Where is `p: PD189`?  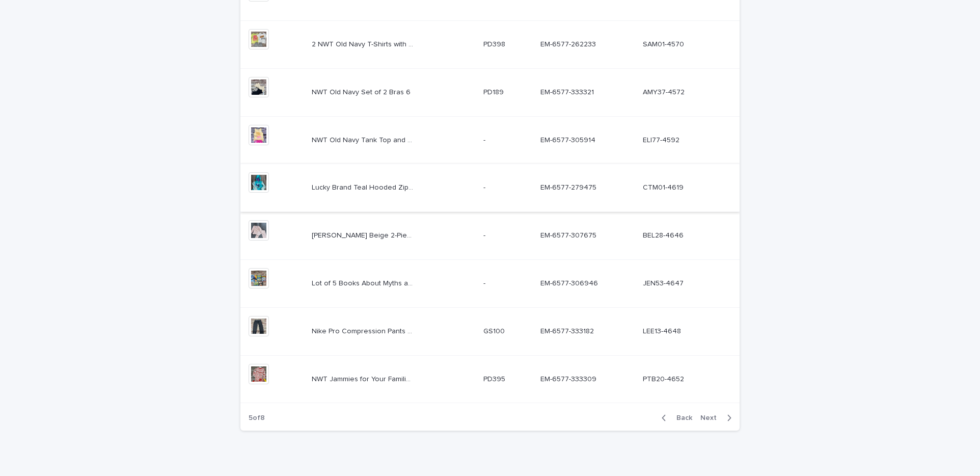 p: PD189 is located at coordinates (495, 92).